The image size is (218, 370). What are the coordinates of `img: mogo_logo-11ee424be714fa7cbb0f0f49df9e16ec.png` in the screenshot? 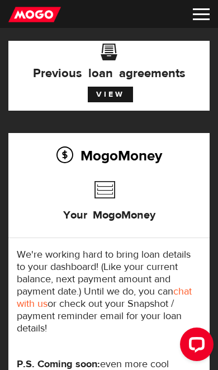 It's located at (35, 15).